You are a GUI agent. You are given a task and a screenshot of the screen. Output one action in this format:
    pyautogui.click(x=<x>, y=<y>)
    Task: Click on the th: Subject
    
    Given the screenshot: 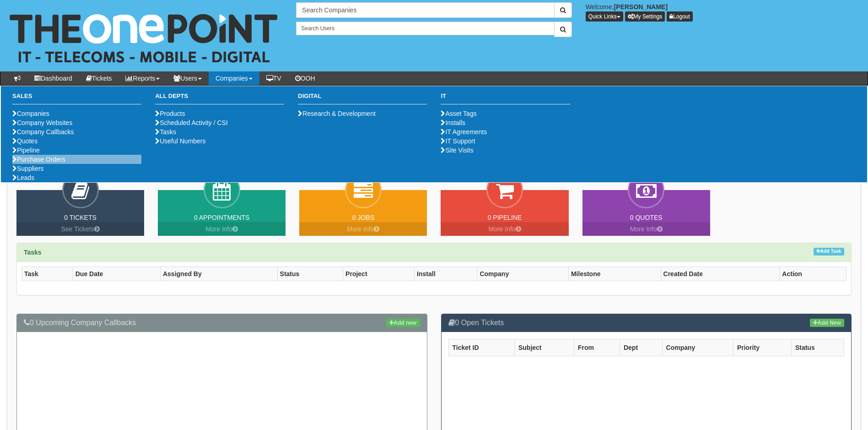 What is the action you would take?
    pyautogui.click(x=544, y=347)
    